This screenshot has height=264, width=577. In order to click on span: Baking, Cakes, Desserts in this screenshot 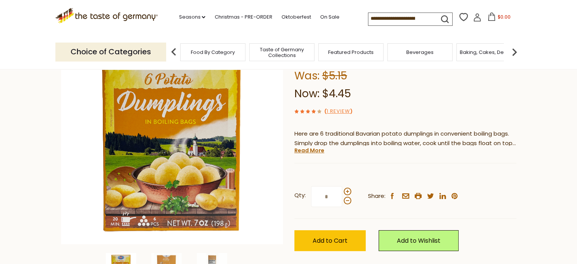, I will do `click(489, 52)`.